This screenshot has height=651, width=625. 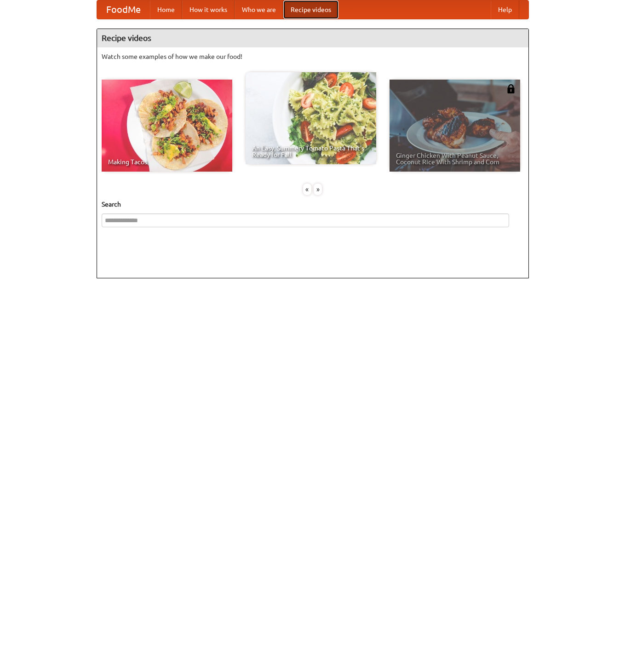 I want to click on a: Who we are, so click(x=259, y=10).